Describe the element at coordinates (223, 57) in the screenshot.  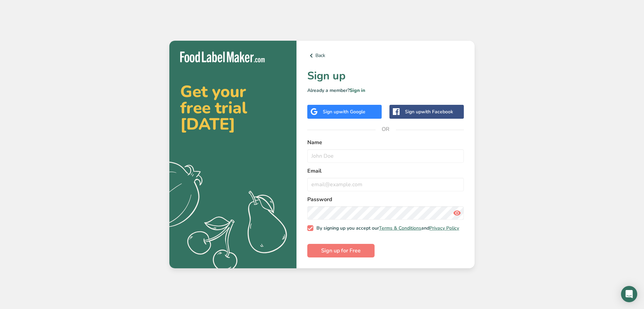
I see `img: Food Label Maker` at that location.